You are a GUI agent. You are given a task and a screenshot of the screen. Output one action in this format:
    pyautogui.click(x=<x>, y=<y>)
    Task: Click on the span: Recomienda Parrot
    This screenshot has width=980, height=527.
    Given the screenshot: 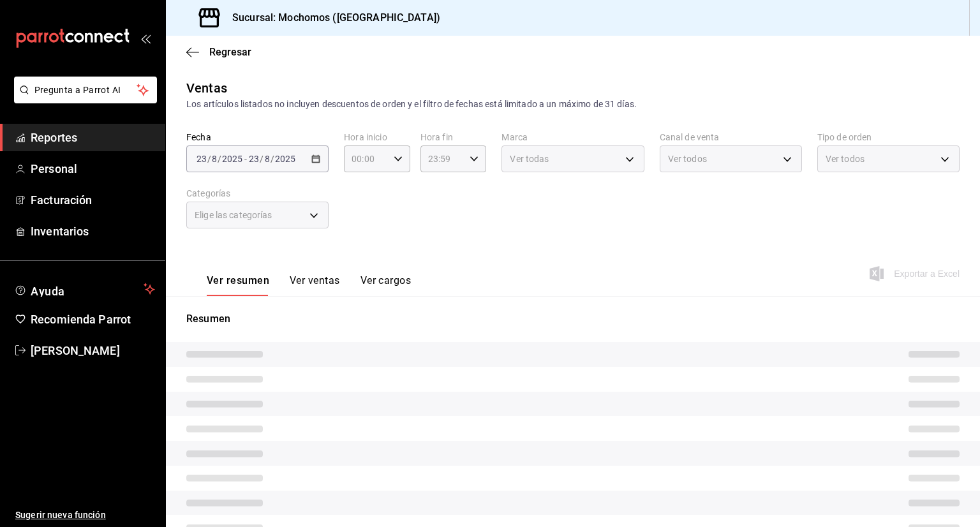 What is the action you would take?
    pyautogui.click(x=93, y=319)
    